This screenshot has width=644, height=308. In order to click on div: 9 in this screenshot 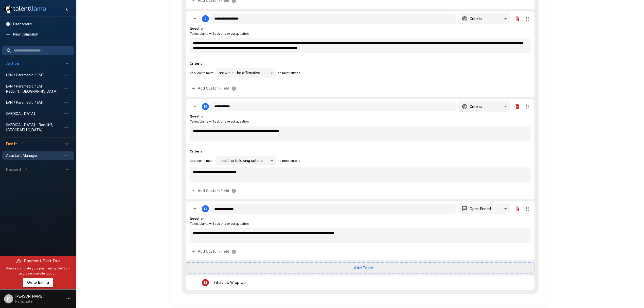, I will do `click(205, 19)`.